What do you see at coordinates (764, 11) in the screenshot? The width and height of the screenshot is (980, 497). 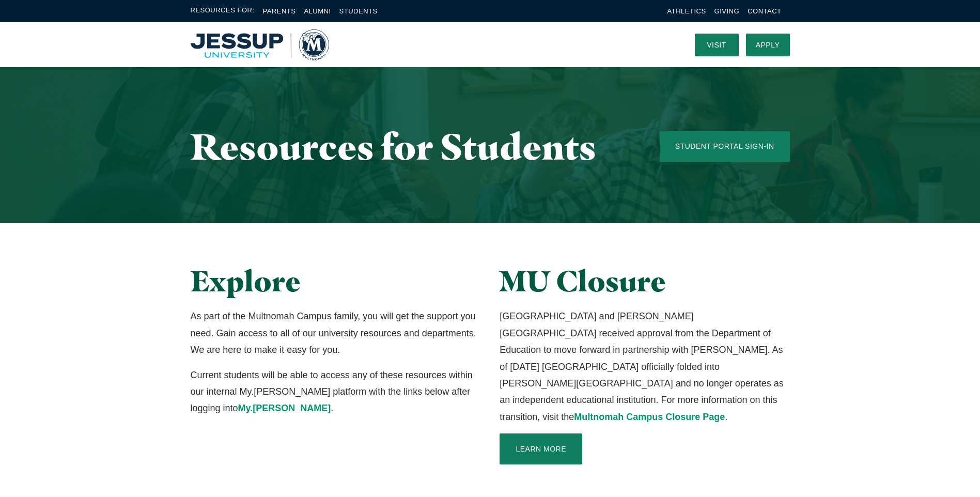 I see `a: Contact` at bounding box center [764, 11].